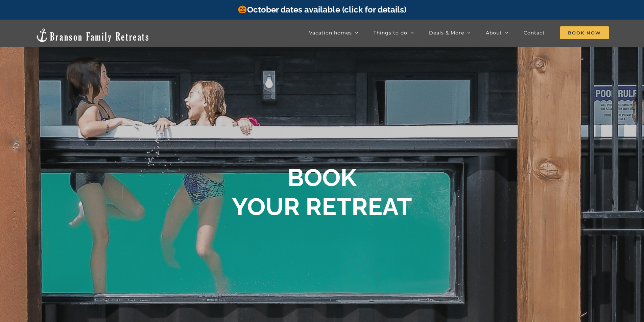  What do you see at coordinates (322, 10) in the screenshot?
I see `a: October dates available (click for details)` at bounding box center [322, 10].